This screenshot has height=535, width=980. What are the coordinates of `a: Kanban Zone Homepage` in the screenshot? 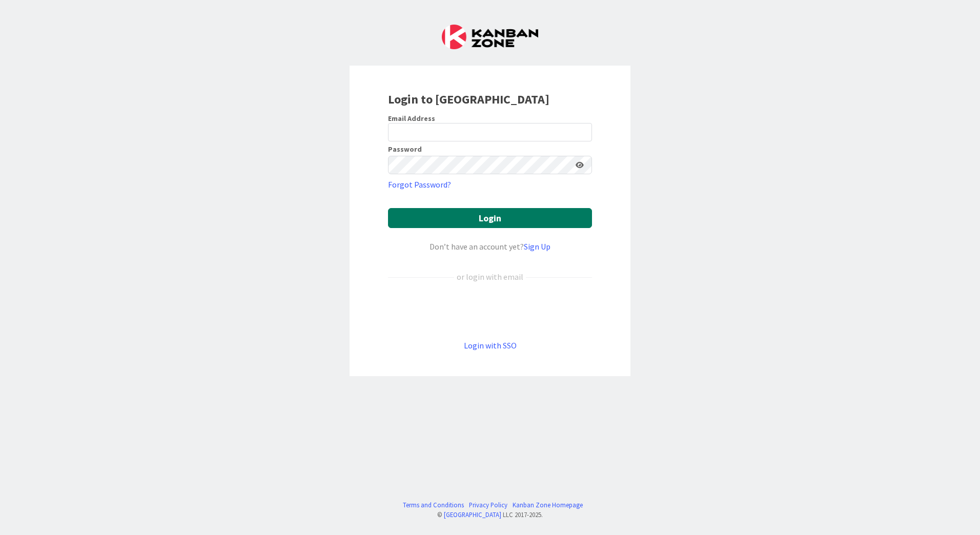 It's located at (548, 505).